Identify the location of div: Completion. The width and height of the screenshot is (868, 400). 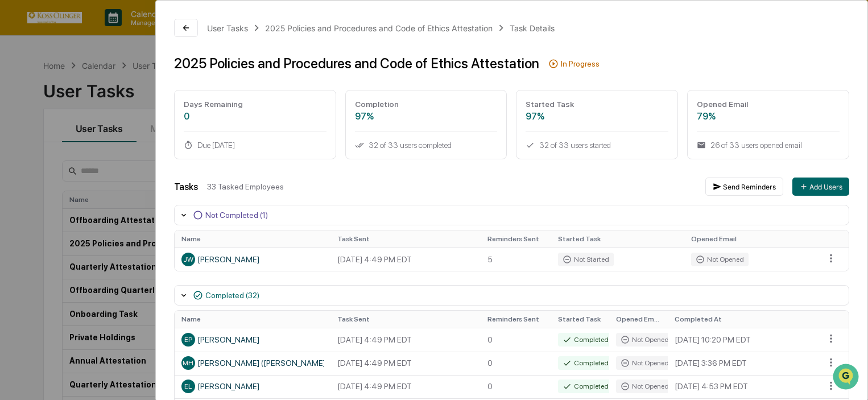
(426, 104).